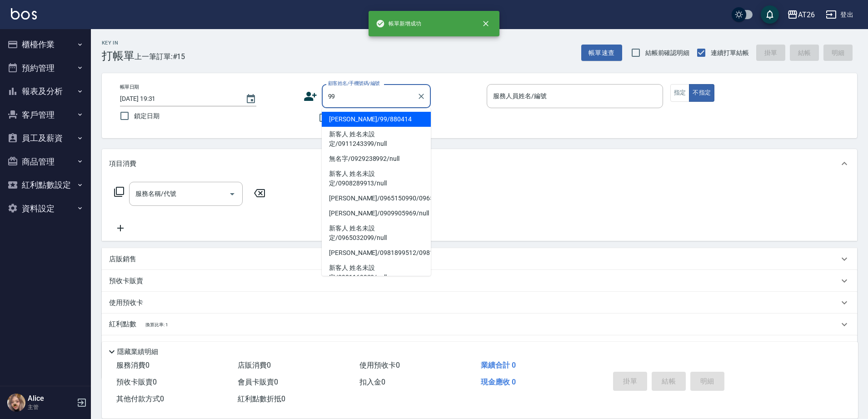 This screenshot has height=419, width=868. What do you see at coordinates (51, 398) in the screenshot?
I see `h5: Alice` at bounding box center [51, 398].